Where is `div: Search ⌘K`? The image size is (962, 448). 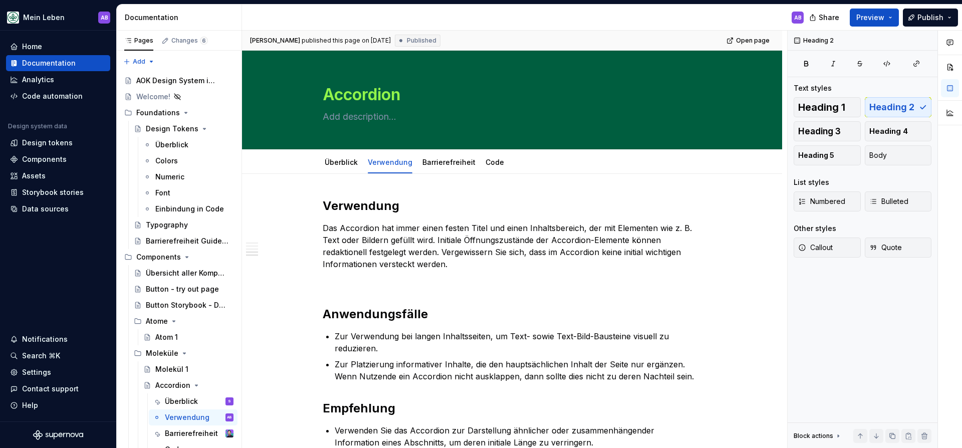 div: Search ⌘K is located at coordinates (41, 356).